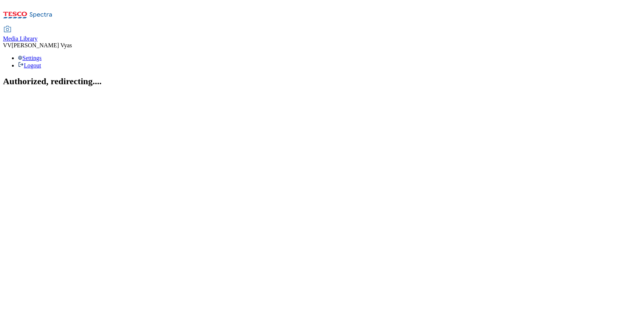 The image size is (644, 335). Describe the element at coordinates (30, 58) in the screenshot. I see `a: Settings` at that location.